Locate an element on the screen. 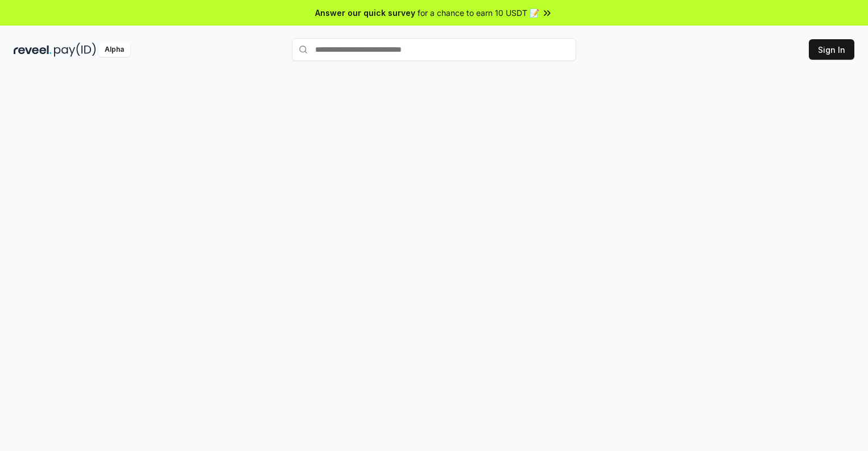  img: pay_id is located at coordinates (75, 50).